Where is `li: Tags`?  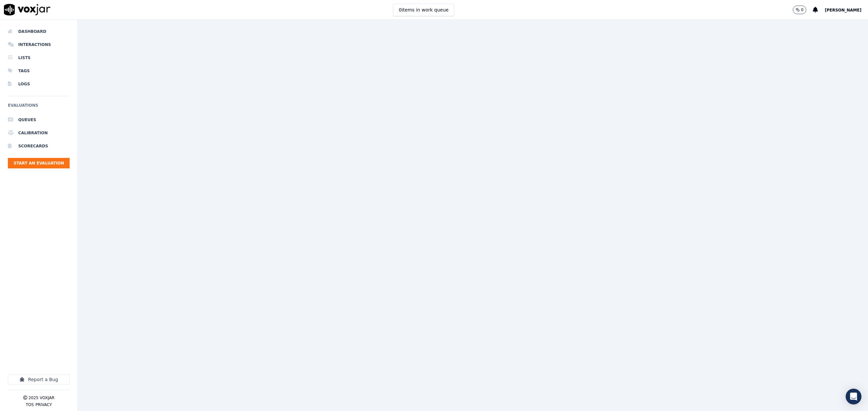
li: Tags is located at coordinates (38, 71).